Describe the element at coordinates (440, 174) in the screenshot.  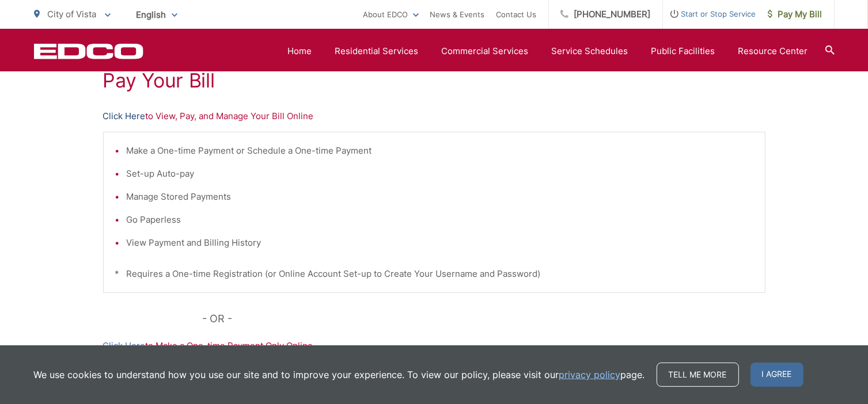
I see `li: Set-up Auto-pay` at that location.